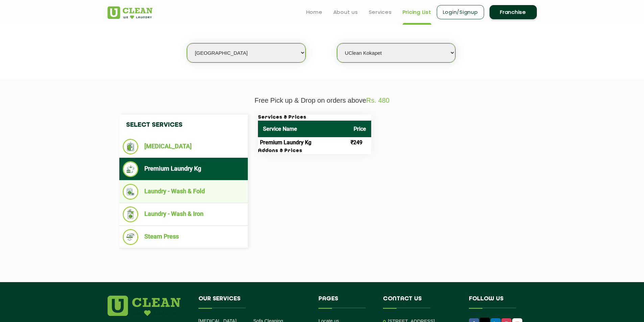 This screenshot has width=644, height=322. What do you see at coordinates (183, 169) in the screenshot?
I see `li: Premium Laundry Kg` at bounding box center [183, 169].